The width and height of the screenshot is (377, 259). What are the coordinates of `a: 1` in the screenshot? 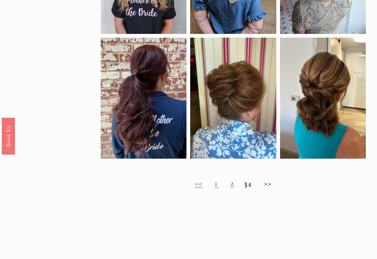 It's located at (216, 183).